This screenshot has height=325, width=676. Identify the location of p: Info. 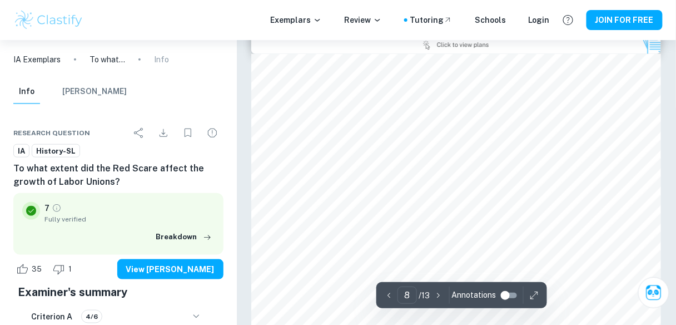
(161, 59).